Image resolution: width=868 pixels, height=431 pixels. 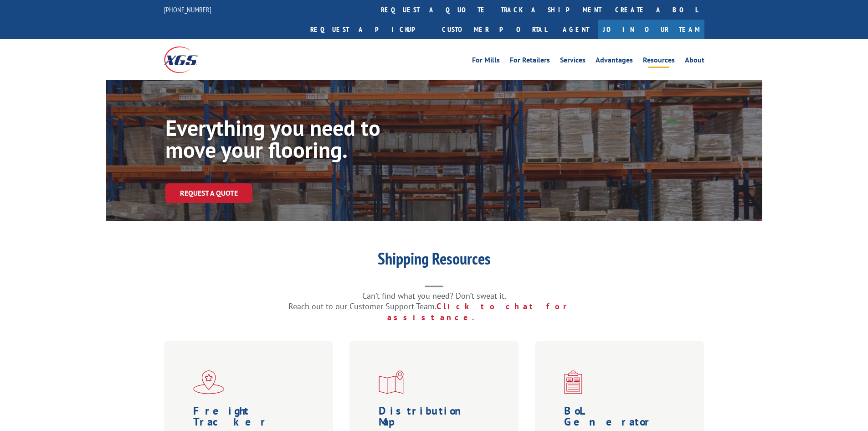 I want to click on a: Advantages, so click(x=614, y=62).